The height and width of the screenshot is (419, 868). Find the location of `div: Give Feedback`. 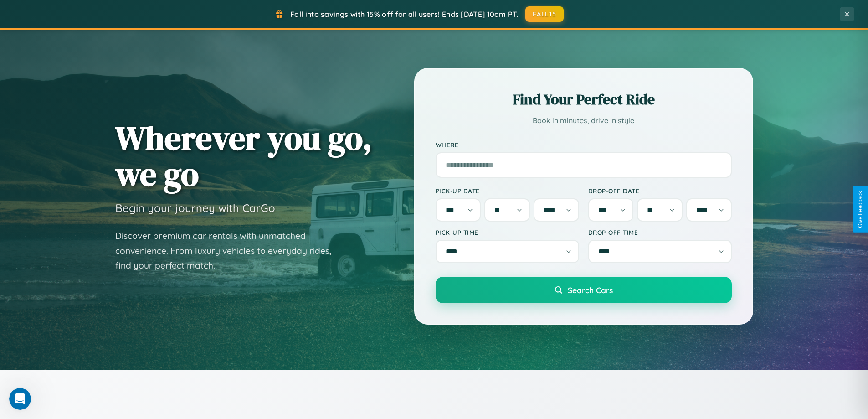

div: Give Feedback is located at coordinates (860, 210).